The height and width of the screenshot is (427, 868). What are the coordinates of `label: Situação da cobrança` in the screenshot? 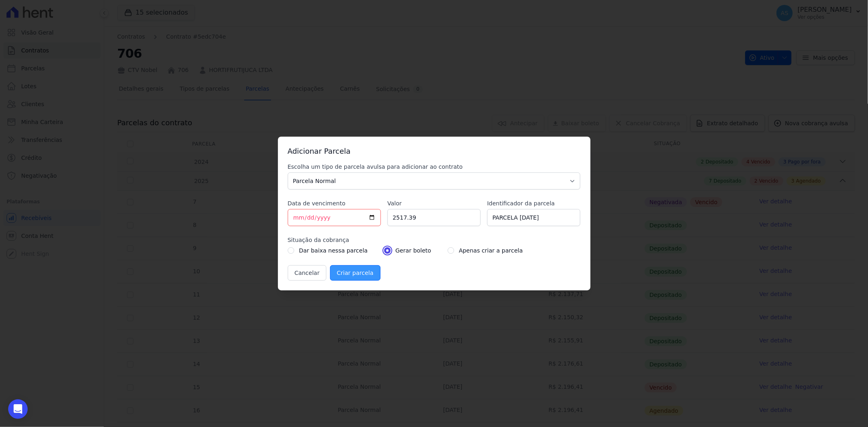 It's located at (434, 240).